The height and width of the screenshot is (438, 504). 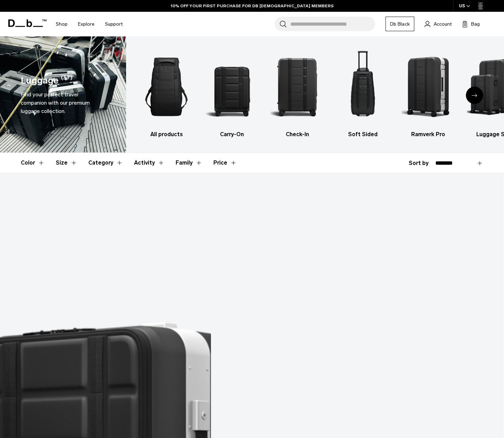 I want to click on a: Explore, so click(x=86, y=24).